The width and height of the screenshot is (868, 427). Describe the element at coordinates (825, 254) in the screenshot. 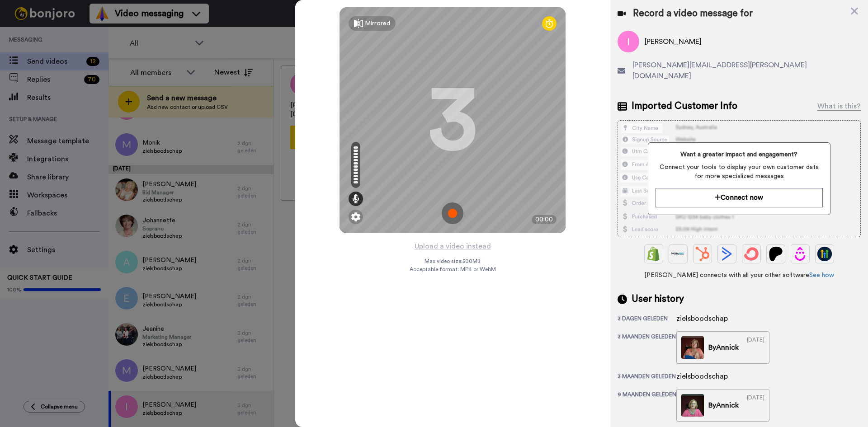

I see `img: GoHighLevel` at that location.